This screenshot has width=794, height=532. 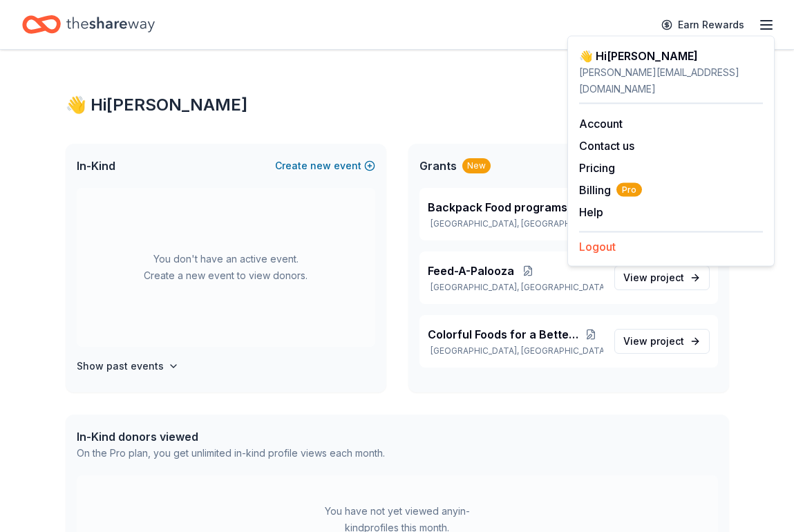 What do you see at coordinates (607, 146) in the screenshot?
I see `button: Contact us` at bounding box center [607, 146].